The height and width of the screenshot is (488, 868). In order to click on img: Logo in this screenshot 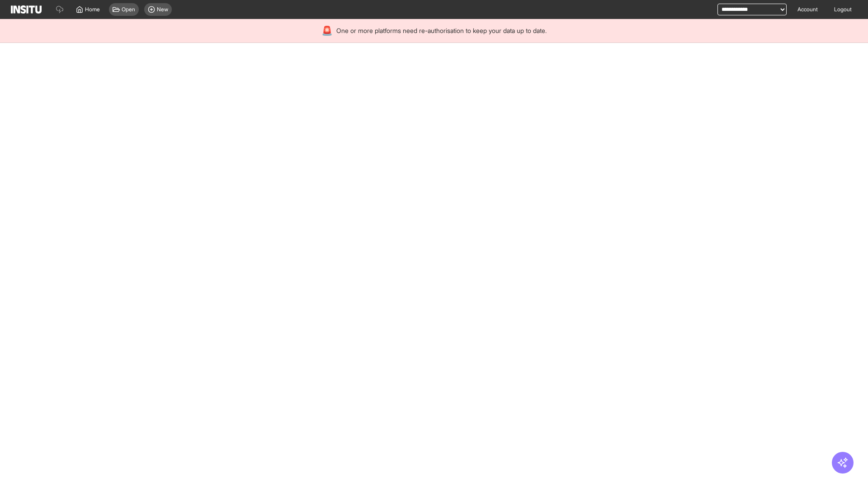, I will do `click(26, 9)`.